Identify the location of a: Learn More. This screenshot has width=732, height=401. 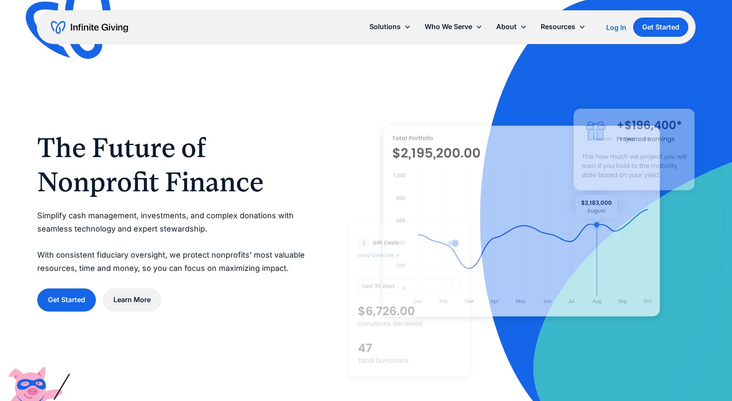
(132, 300).